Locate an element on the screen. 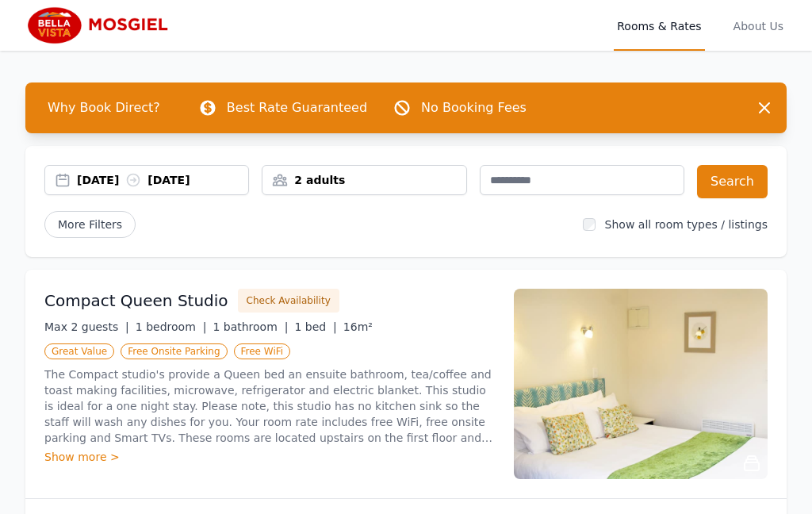  label: Show all room types / listings is located at coordinates (686, 224).